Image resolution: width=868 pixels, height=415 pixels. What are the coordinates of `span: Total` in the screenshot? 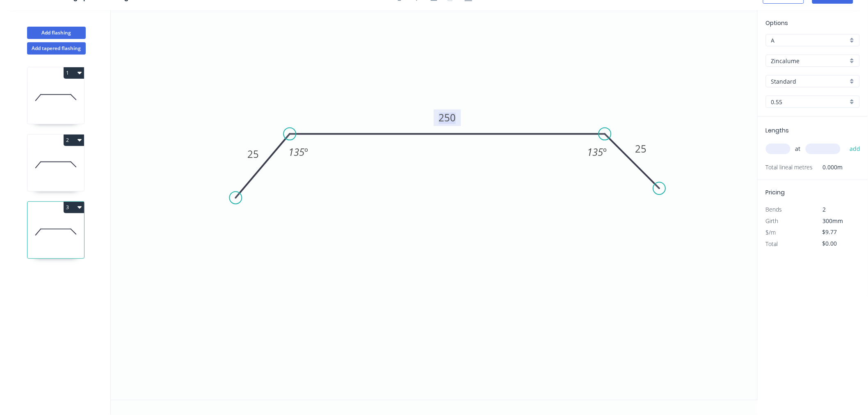 It's located at (772, 244).